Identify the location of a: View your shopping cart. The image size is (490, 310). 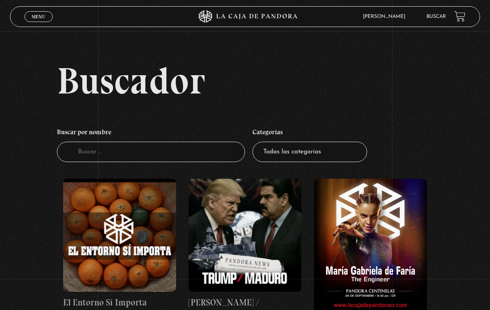
(460, 16).